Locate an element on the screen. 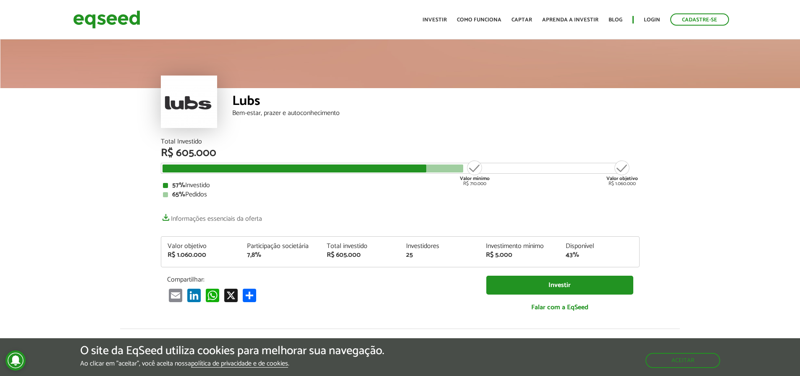 This screenshot has width=800, height=376. div: Valor objetivo is located at coordinates (201, 246).